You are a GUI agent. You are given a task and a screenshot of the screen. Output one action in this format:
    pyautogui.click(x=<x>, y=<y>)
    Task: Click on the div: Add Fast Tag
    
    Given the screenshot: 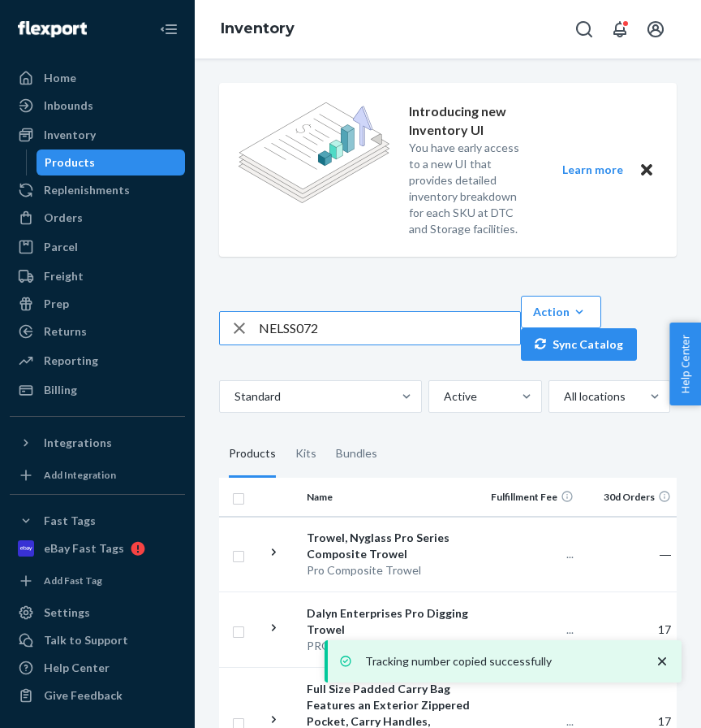 What is the action you would take?
    pyautogui.click(x=73, y=580)
    